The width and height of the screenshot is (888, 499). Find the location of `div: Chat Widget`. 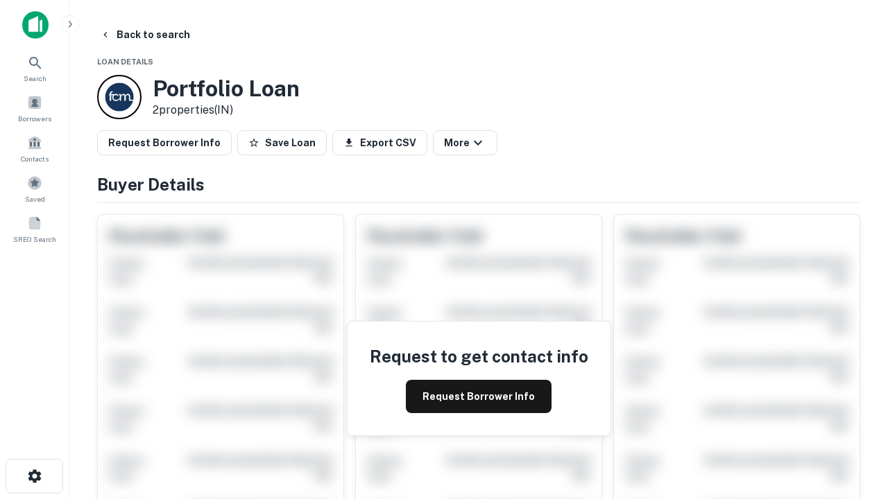

div: Chat Widget is located at coordinates (853, 377).